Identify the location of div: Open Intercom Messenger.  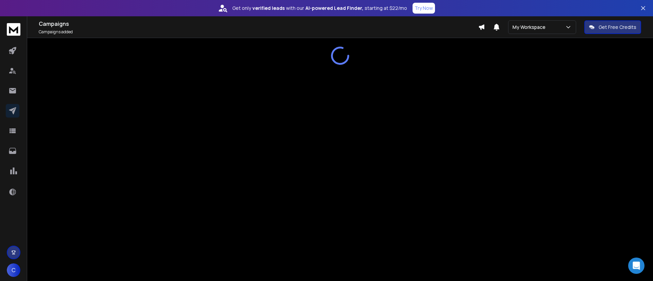
(636, 266).